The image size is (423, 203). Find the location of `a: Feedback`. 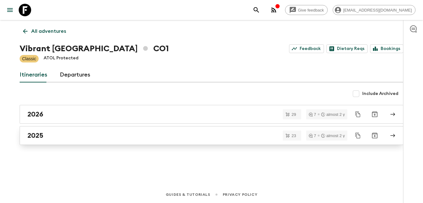

a: Feedback is located at coordinates (307, 49).